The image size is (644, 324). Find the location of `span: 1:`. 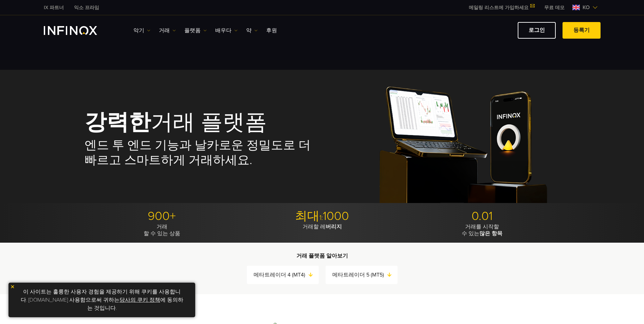

span: 1: is located at coordinates (321, 218).